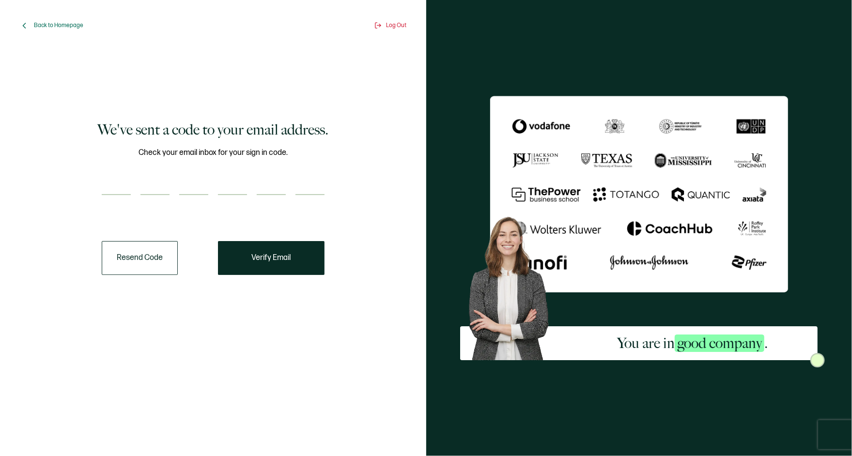 The height and width of the screenshot is (456, 852). What do you see at coordinates (271, 258) in the screenshot?
I see `button: Verify Email` at bounding box center [271, 258].